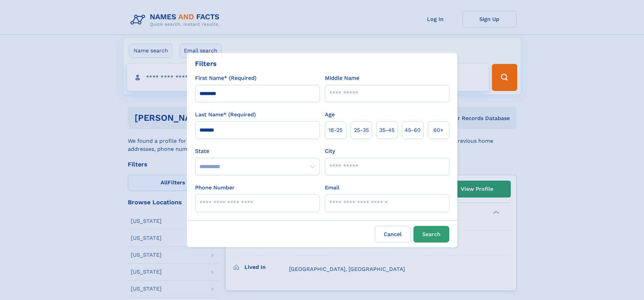 This screenshot has width=644, height=300. I want to click on label: Age, so click(329, 115).